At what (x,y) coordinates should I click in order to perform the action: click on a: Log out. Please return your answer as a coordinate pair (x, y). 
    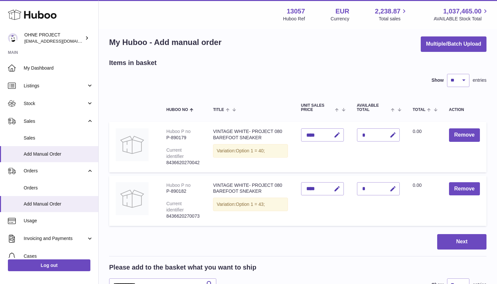
    Looking at the image, I should click on (49, 265).